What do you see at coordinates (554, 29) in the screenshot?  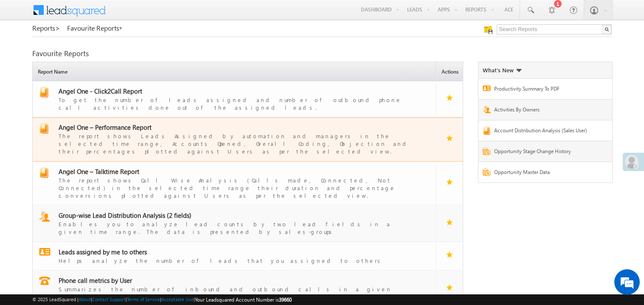 I see `input: Search Reports` at bounding box center [554, 29].